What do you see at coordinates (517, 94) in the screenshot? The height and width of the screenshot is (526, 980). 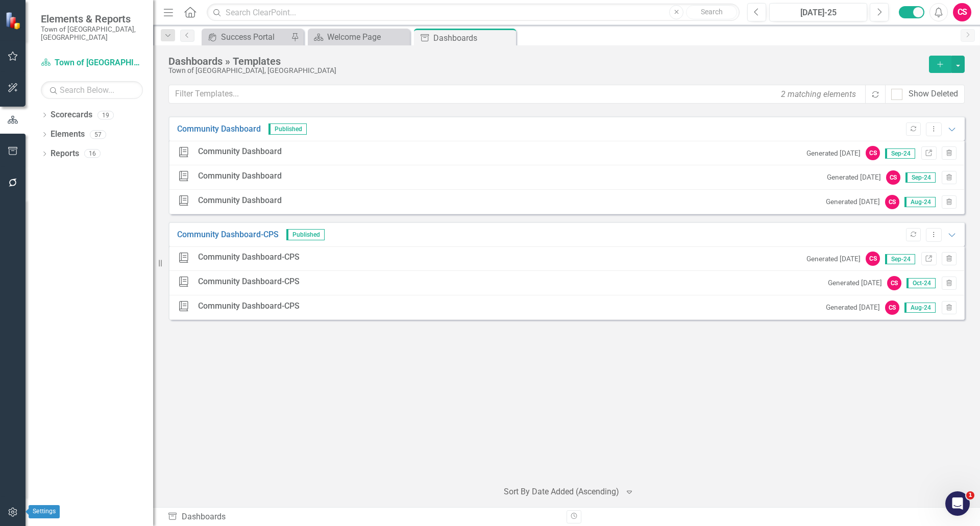 I see `input: Filter Templates...` at bounding box center [517, 94].